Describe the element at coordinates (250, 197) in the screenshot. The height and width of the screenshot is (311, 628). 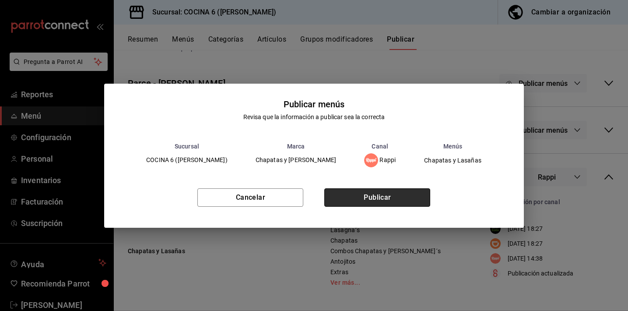
I see `button: Cancelar` at that location.